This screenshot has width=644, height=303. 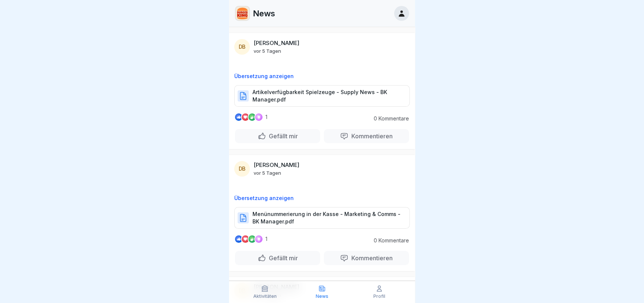 What do you see at coordinates (322, 99) in the screenshot?
I see `a: Artikelverfügbarkeit Spielzeuge - Supply News - BK Manager.pdf` at bounding box center [322, 99].